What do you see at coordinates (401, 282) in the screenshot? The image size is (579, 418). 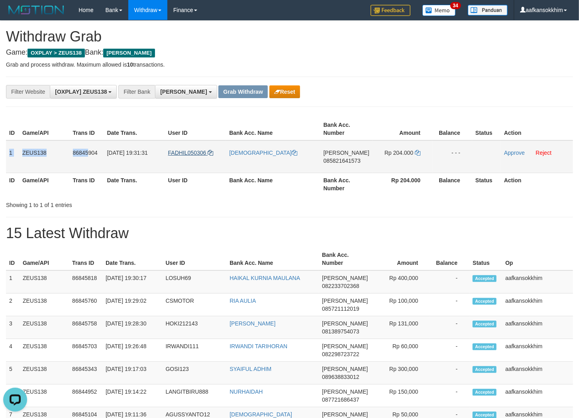 I see `td: Rp 400,000` at bounding box center [401, 282].